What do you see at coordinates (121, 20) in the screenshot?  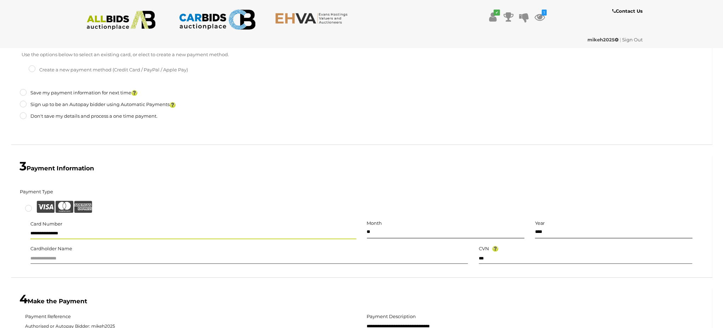 I see `img: ALLBIDS.com.au` at bounding box center [121, 20].